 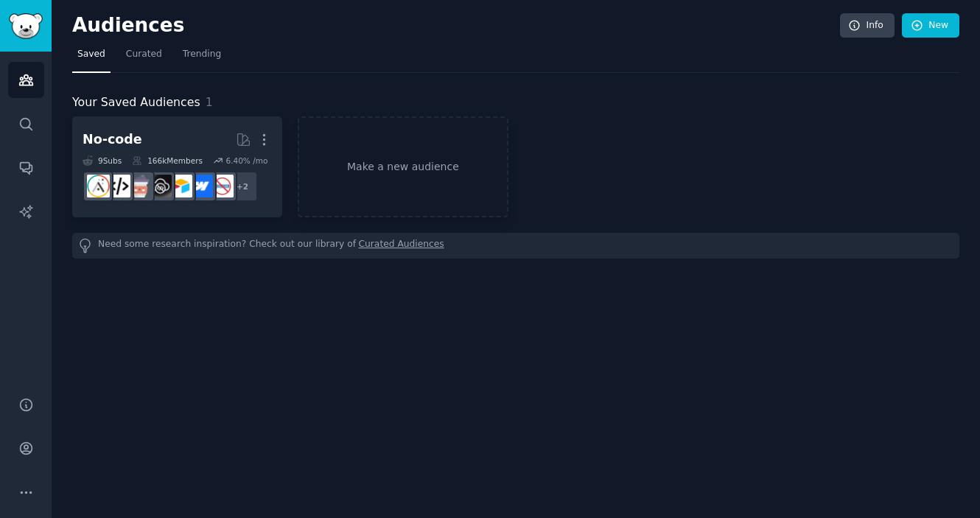 I want to click on a: New, so click(x=931, y=26).